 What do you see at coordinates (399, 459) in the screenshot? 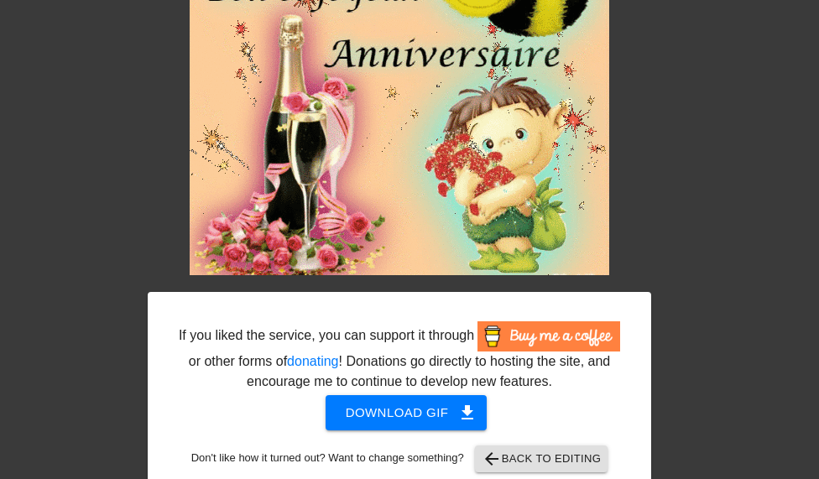
I see `div: Don't like how it turned out? Want to change something?` at bounding box center [399, 459].